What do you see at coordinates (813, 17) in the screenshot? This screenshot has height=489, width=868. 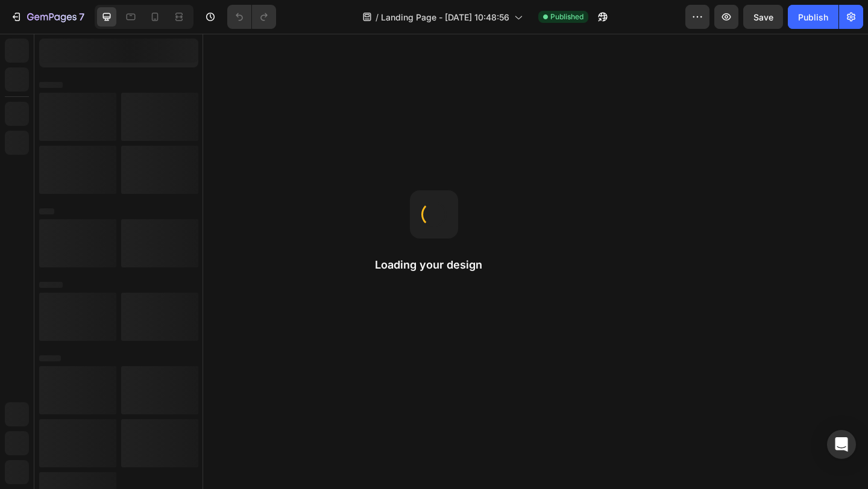 I see `button: Publish` at bounding box center [813, 17].